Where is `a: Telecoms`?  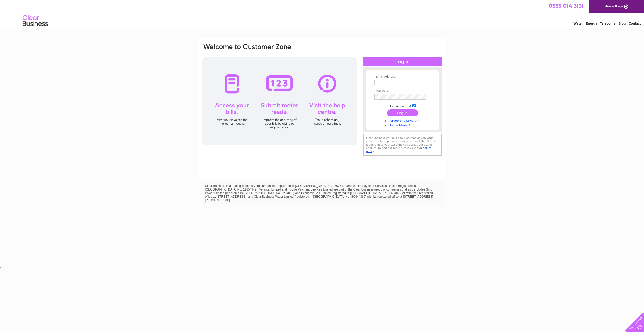
a: Telecoms is located at coordinates (608, 23).